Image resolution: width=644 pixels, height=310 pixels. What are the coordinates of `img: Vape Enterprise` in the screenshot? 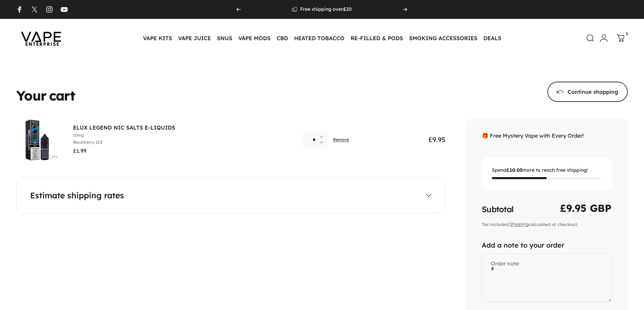 It's located at (41, 38).